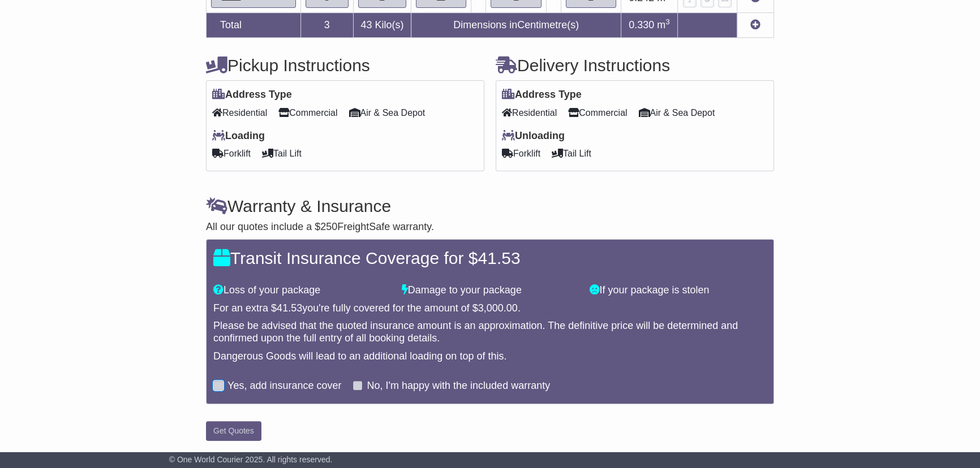 The image size is (980, 468). What do you see at coordinates (345, 65) in the screenshot?
I see `h4: Pickup Instructions` at bounding box center [345, 65].